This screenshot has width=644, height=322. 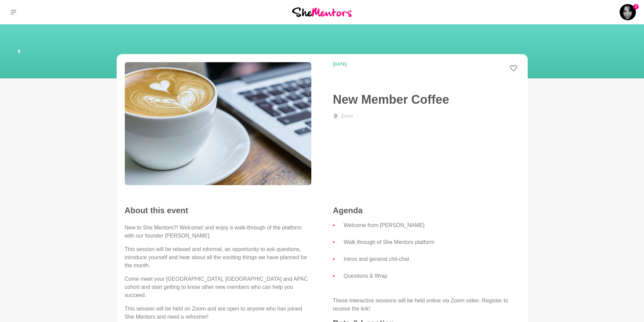 I want to click on span: 3, so click(x=636, y=6).